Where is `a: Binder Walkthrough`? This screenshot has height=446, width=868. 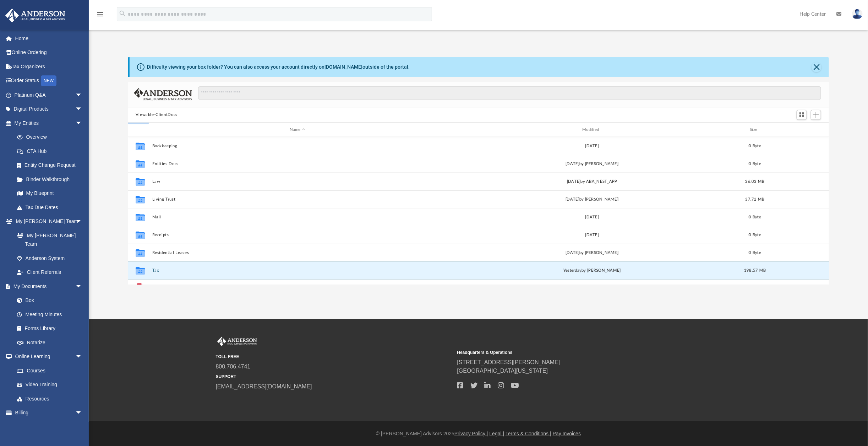 a: Binder Walkthrough is located at coordinates (51, 179).